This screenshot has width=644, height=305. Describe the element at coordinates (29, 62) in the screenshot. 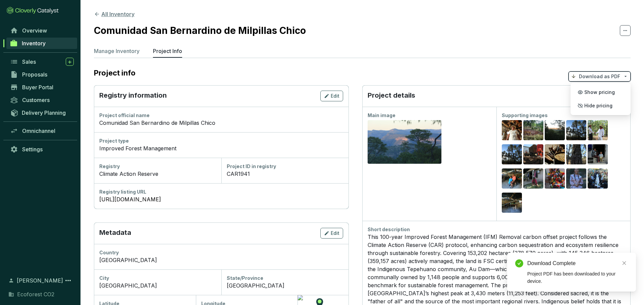

I see `span: Sales` at that location.